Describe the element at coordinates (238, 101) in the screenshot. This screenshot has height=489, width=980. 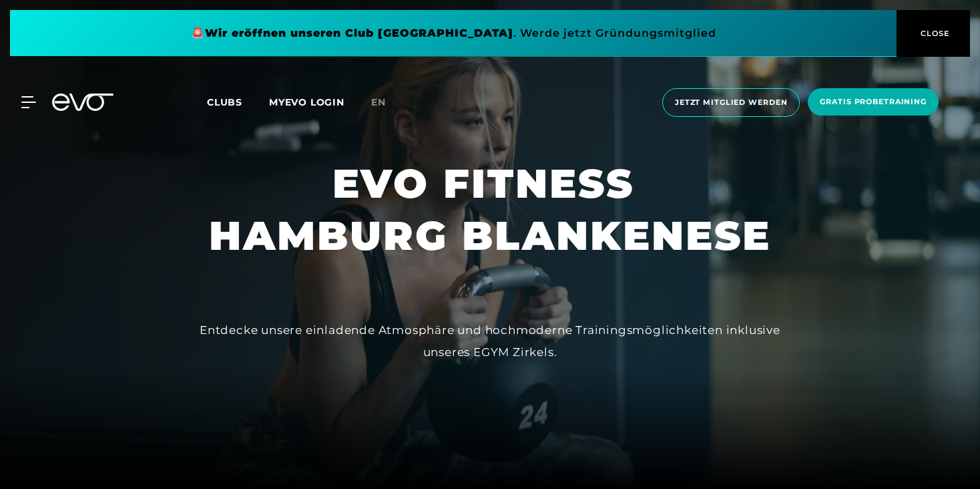
I see `a: Clubs` at that location.